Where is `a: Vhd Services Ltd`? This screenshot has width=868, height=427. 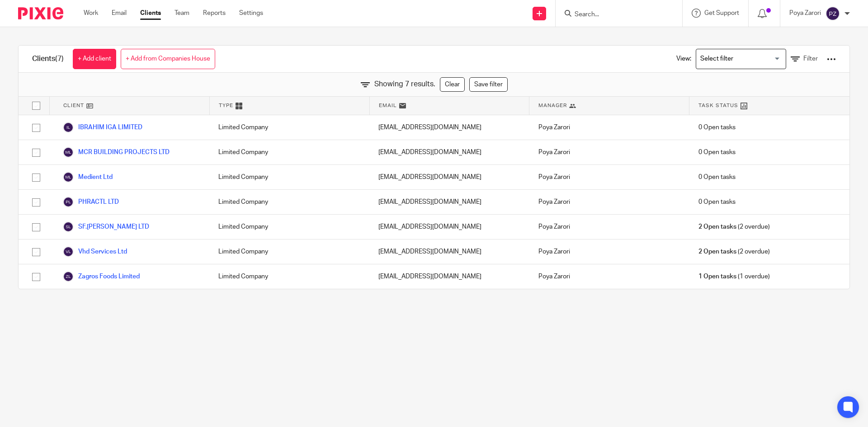
a: Vhd Services Ltd is located at coordinates (95, 252).